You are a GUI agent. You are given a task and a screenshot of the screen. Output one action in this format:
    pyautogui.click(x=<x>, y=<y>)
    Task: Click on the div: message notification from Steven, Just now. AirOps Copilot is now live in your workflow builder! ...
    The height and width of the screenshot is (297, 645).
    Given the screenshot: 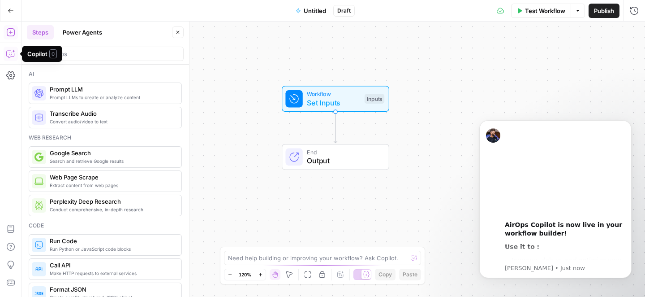 What is the action you would take?
    pyautogui.click(x=90, y=92)
    